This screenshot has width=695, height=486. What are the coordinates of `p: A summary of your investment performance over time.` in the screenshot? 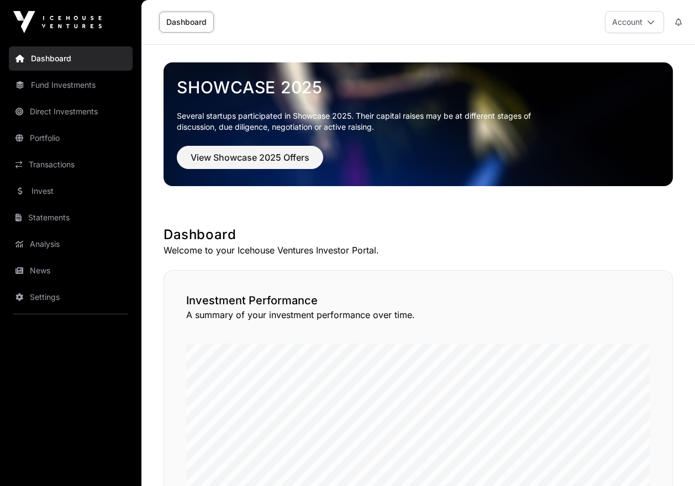 It's located at (418, 315).